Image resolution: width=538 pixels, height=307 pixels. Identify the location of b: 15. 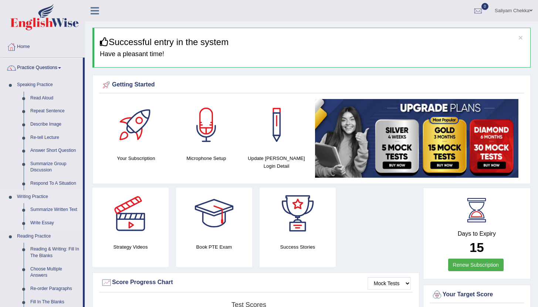
(477, 247).